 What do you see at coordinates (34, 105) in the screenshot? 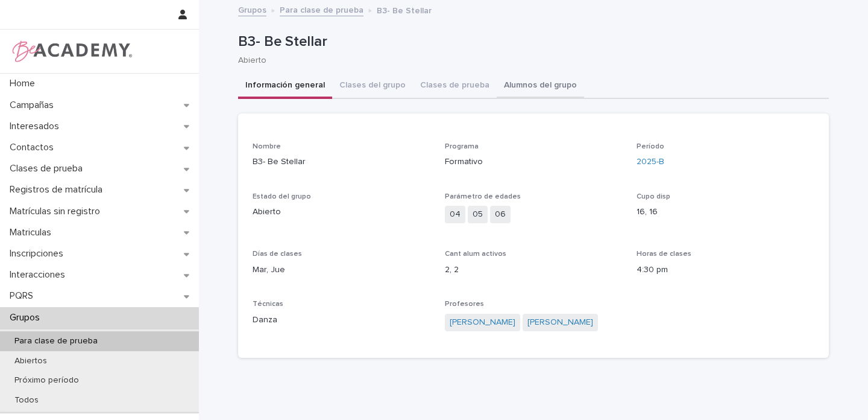
I see `p: Campañas` at bounding box center [34, 105].